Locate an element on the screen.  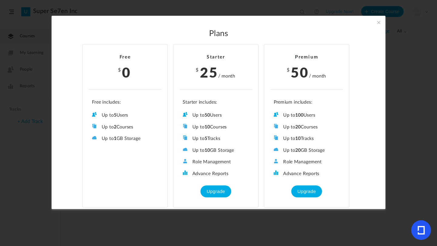
b: 2 is located at coordinates (115, 127).